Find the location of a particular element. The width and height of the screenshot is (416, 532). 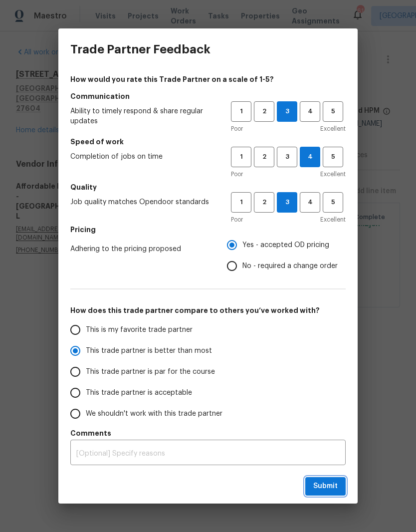

span: Adhering to the pricing proposed is located at coordinates (141, 249).